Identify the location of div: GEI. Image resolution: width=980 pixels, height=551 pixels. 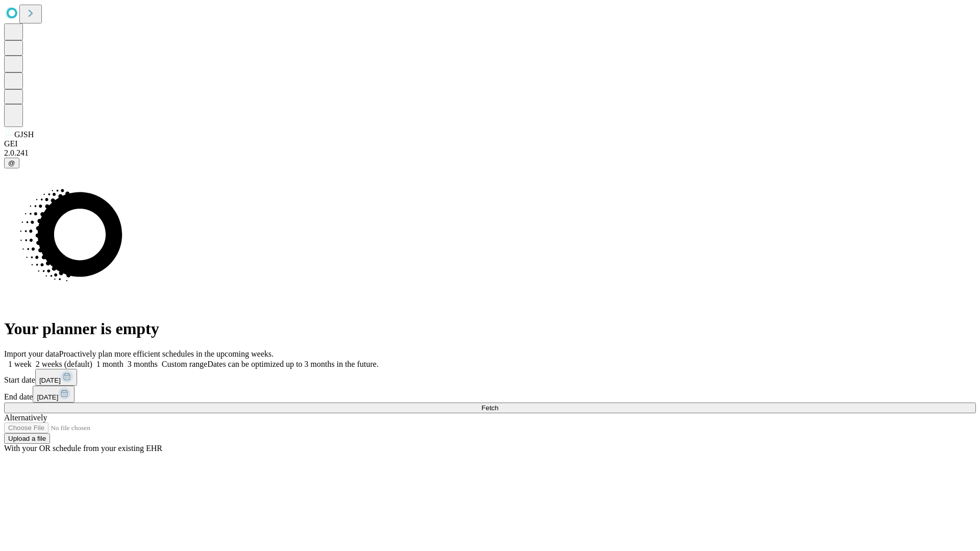
(490, 144).